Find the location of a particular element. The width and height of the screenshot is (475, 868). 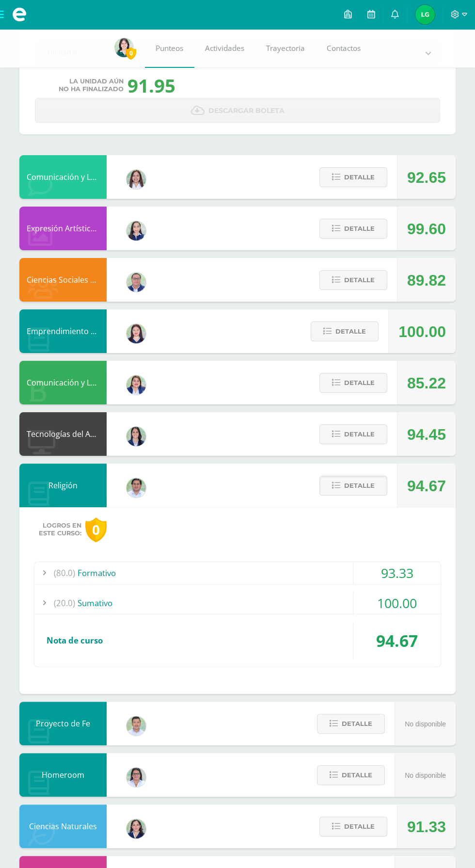

div: 89.82 is located at coordinates (426, 280).